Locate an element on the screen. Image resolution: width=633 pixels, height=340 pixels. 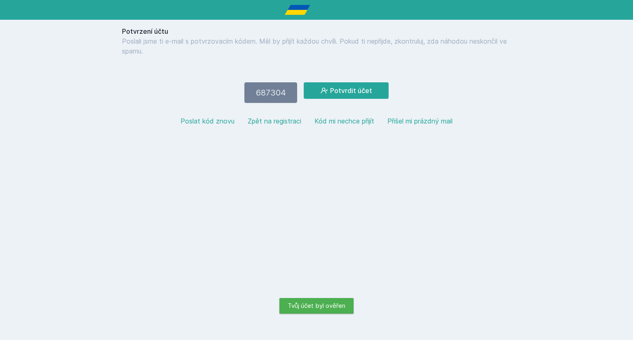
button: Zpět na registraci is located at coordinates (275, 121).